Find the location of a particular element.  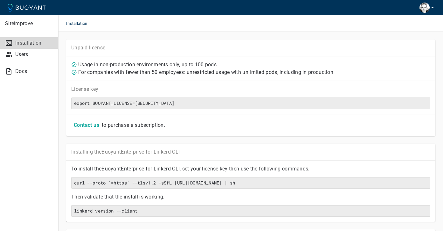

h4: Contact us is located at coordinates (86, 125).